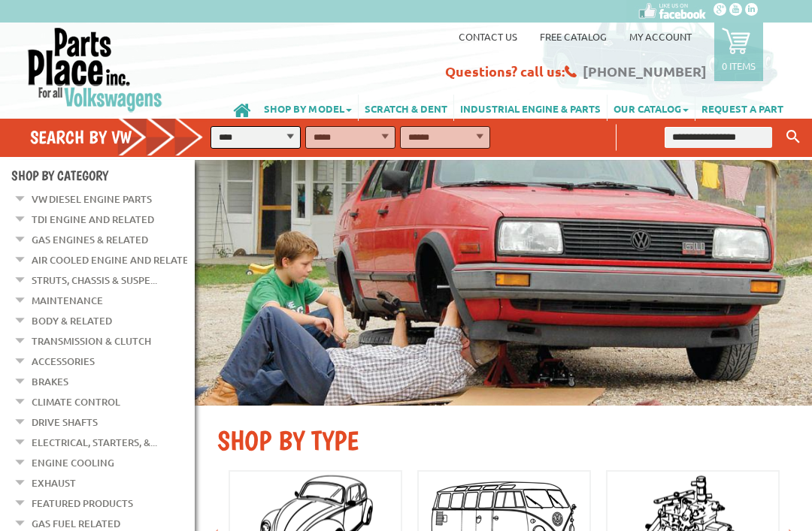  Describe the element at coordinates (660, 36) in the screenshot. I see `a: My Account` at that location.